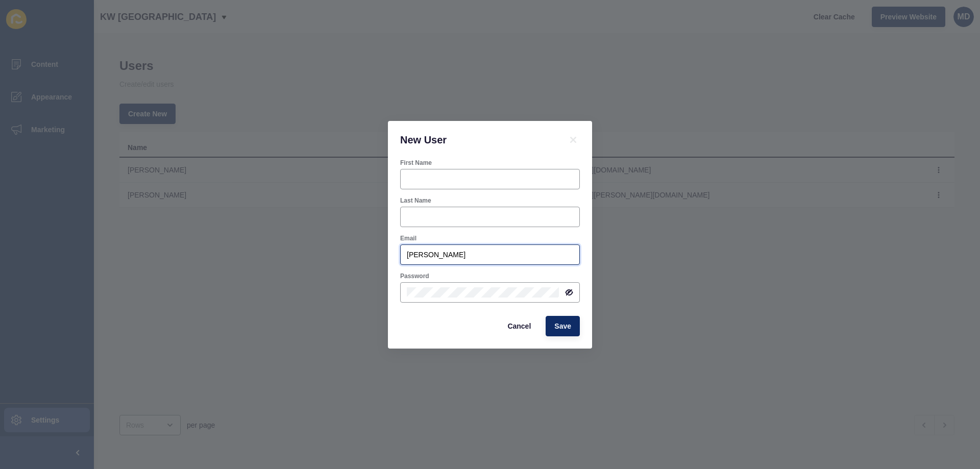  I want to click on span: Cancel, so click(519, 326).